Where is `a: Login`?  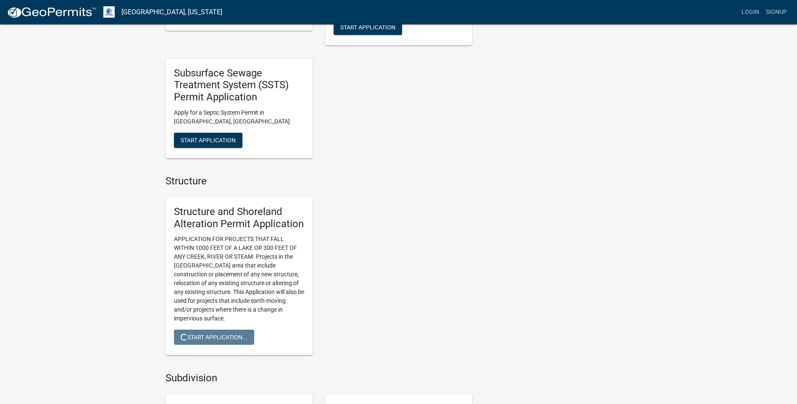
a: Login is located at coordinates (751, 12).